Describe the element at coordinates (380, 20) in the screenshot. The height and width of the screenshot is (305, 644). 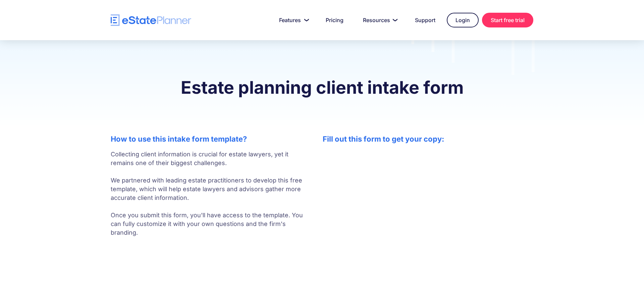
I see `a: Resources` at that location.